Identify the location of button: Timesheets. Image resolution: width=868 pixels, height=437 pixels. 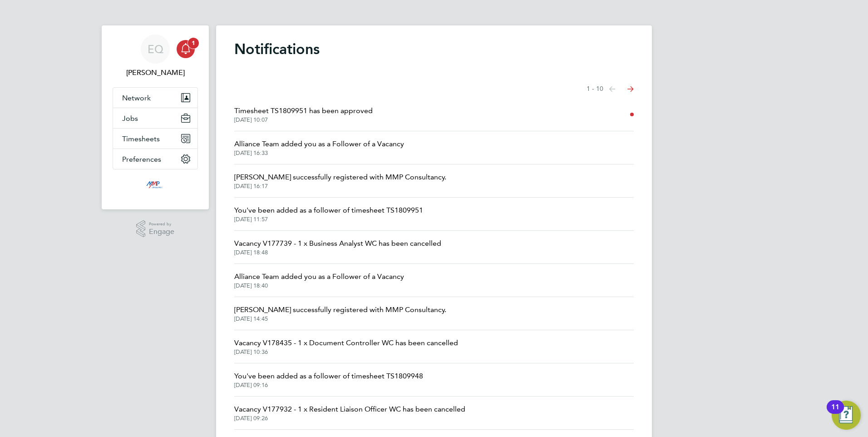
(155, 139).